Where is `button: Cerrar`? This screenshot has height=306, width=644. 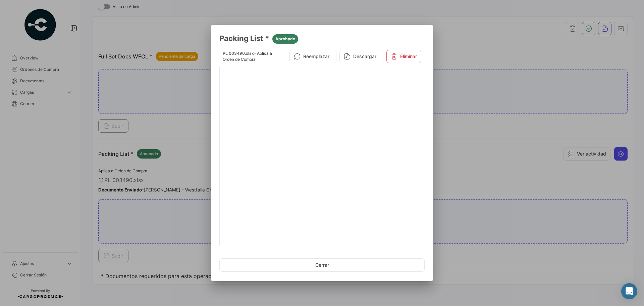 button: Cerrar is located at coordinates (322, 265).